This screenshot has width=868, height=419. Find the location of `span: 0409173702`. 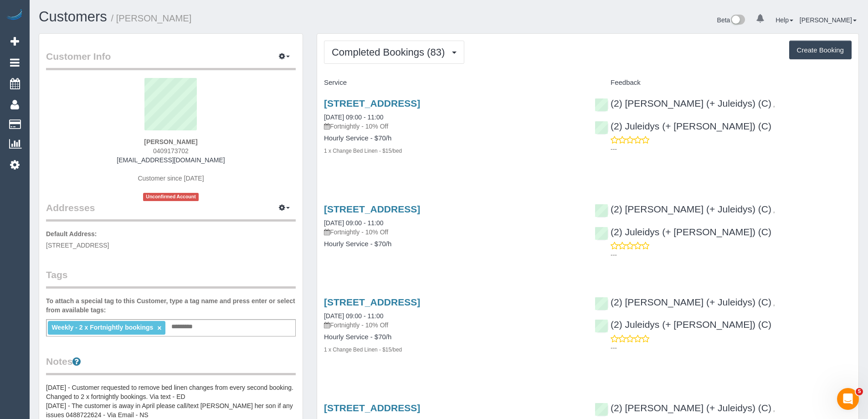

span: 0409173702 is located at coordinates (171, 150).